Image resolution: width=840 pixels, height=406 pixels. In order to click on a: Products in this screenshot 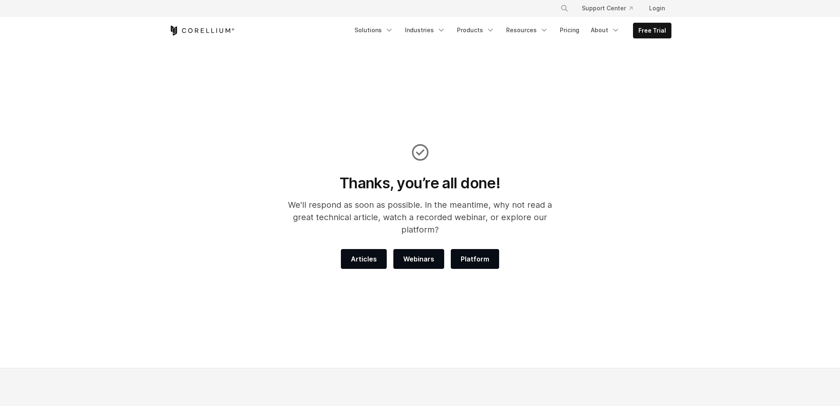, I will do `click(475, 30)`.